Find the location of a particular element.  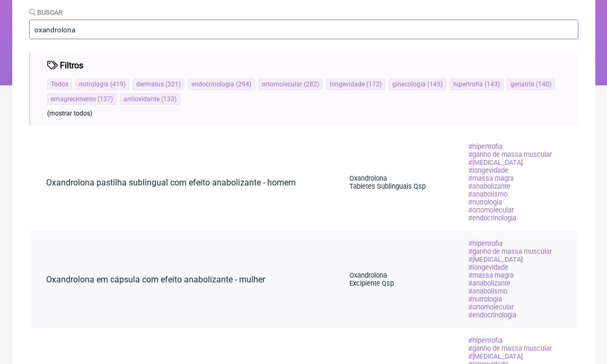

a: ginecologia(145) is located at coordinates (418, 84).